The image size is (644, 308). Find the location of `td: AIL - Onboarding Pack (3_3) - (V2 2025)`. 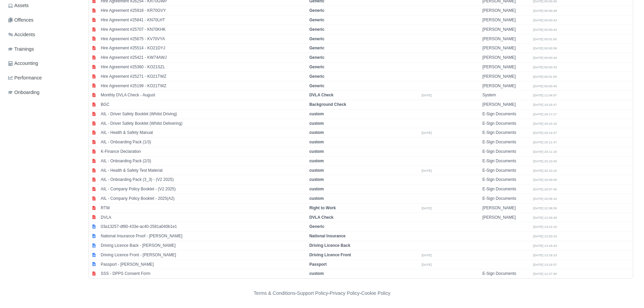

td: AIL - Onboarding Pack (3_3) - (V2 2025) is located at coordinates (203, 180).